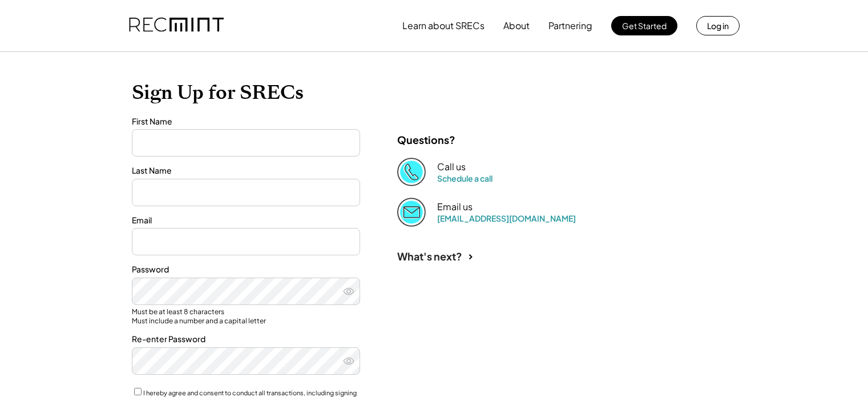  I want to click on img: Phone%20copy%403x.png, so click(412, 172).